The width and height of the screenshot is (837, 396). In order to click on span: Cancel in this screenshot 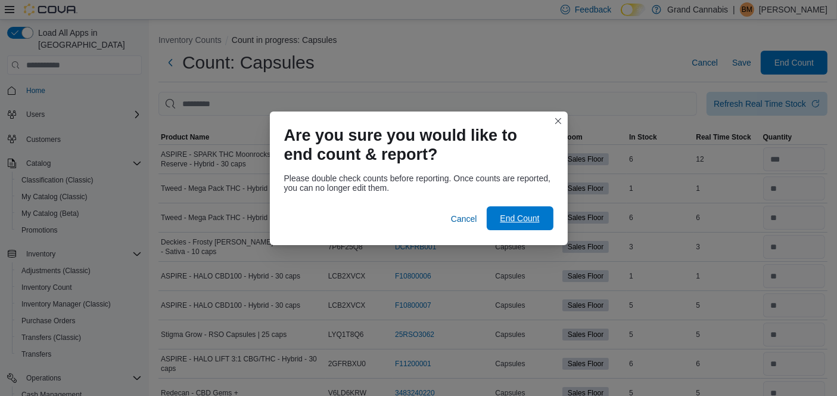, I will do `click(464, 219)`.